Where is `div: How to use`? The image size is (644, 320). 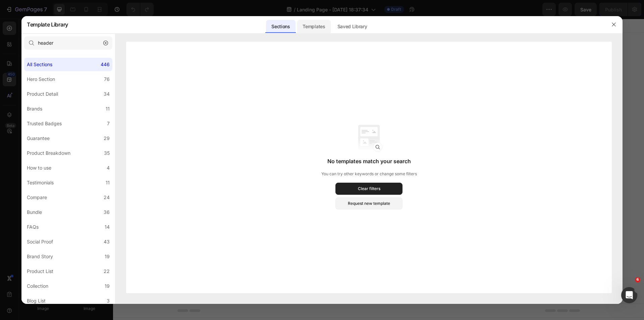 div: How to use is located at coordinates (39, 168).